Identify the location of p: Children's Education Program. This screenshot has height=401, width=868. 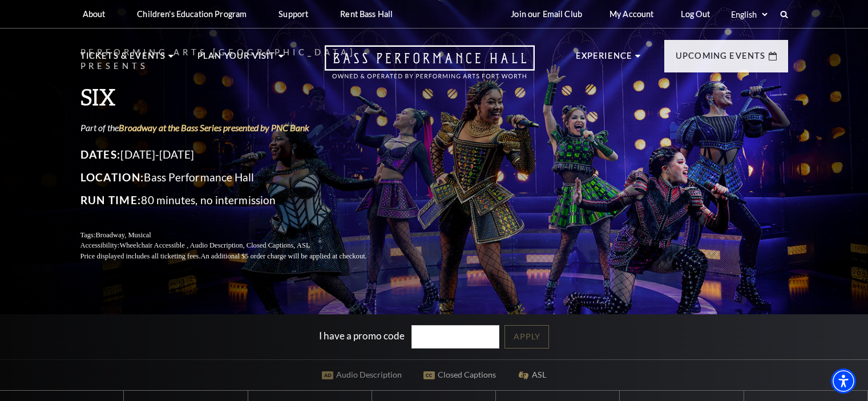
(192, 14).